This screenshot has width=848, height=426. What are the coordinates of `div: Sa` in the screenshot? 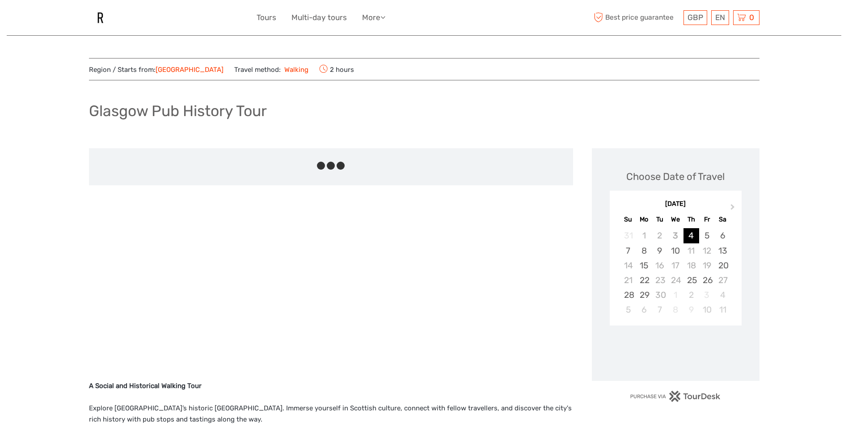 It's located at (722, 219).